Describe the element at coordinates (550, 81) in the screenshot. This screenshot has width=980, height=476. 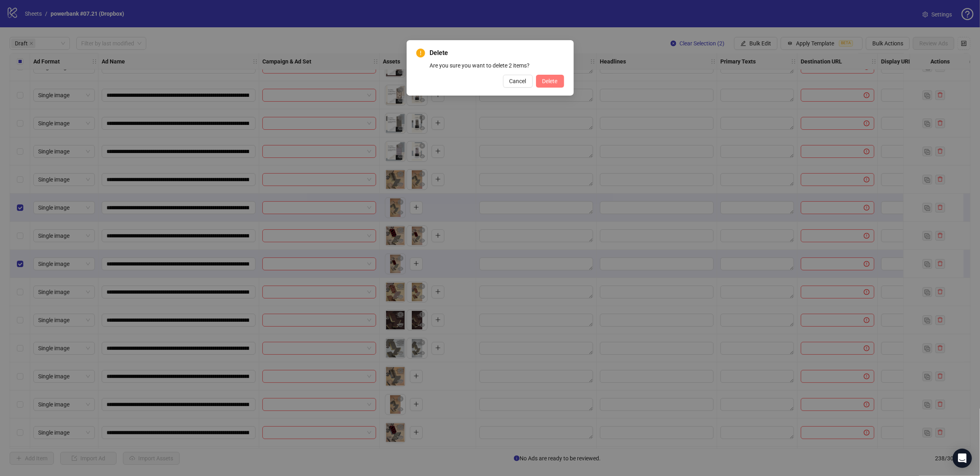
I see `button: Delete` at that location.